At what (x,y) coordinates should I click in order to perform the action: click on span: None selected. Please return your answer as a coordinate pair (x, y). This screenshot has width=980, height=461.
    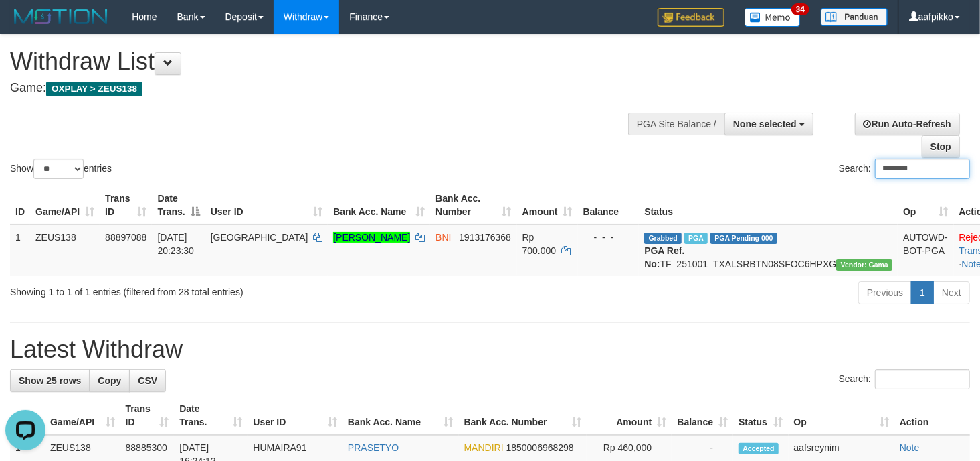
    Looking at the image, I should click on (765, 124).